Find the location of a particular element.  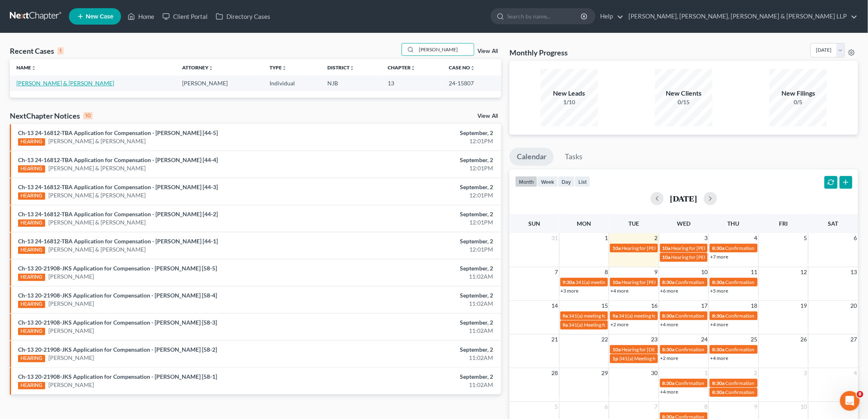

span: 10 is located at coordinates (804, 407).